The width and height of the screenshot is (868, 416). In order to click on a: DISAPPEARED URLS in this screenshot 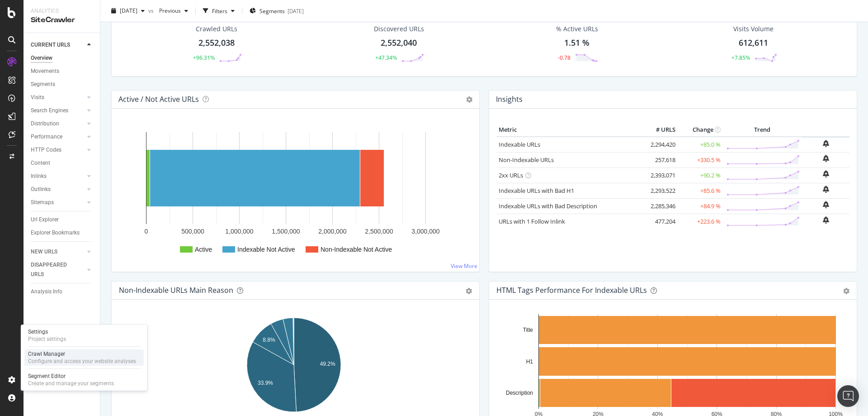, I will do `click(57, 270)`.